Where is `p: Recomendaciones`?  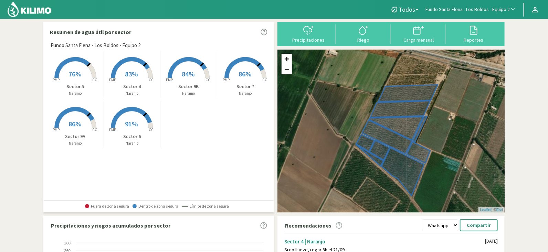 p: Recomendaciones is located at coordinates (308, 225).